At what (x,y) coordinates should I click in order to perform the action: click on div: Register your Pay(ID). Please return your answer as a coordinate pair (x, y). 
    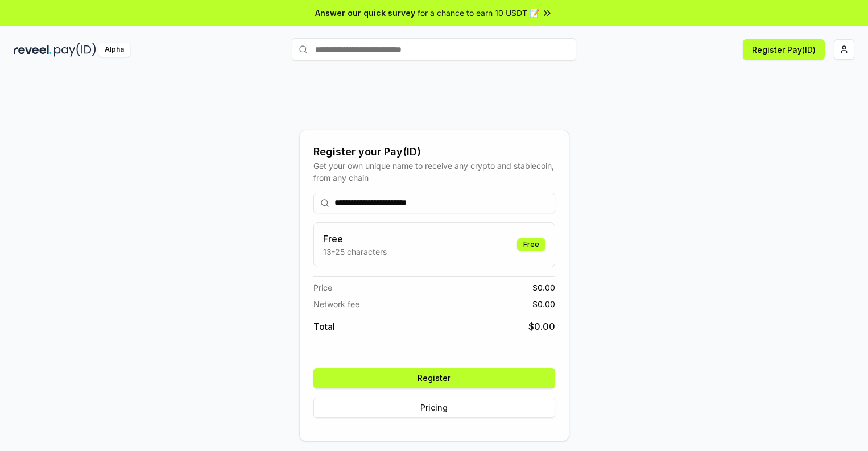
    Looking at the image, I should click on (434, 152).